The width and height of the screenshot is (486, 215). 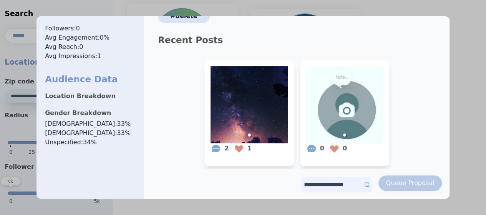 What do you see at coordinates (90, 96) in the screenshot?
I see `p: Location Breakdown` at bounding box center [90, 96].